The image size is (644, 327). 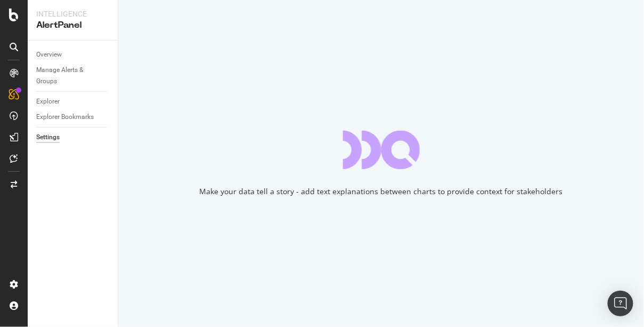 What do you see at coordinates (73, 25) in the screenshot?
I see `div: AlertPanel` at bounding box center [73, 25].